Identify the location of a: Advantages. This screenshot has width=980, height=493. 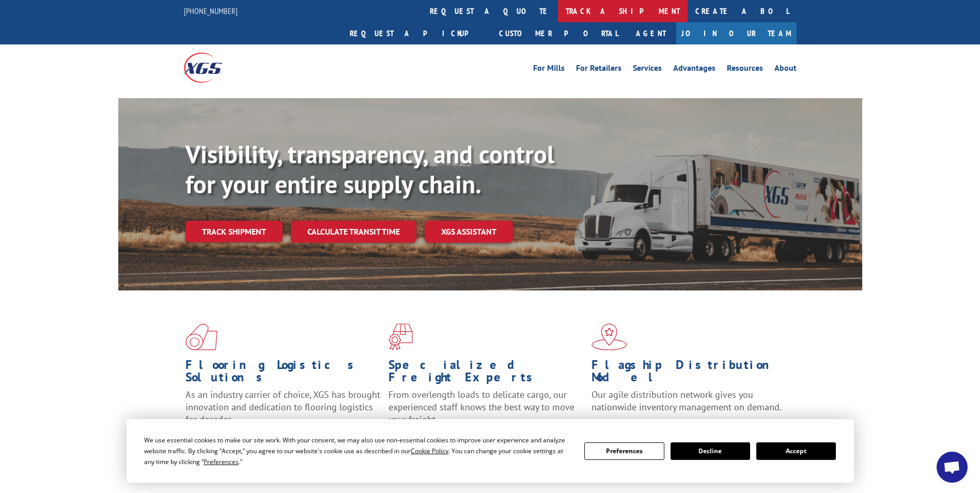
(694, 70).